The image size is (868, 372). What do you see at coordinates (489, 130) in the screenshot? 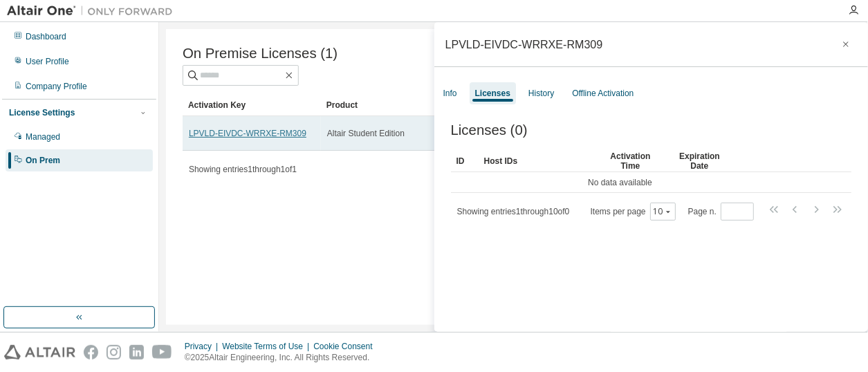
I see `span: Licenses (0)` at bounding box center [489, 130].